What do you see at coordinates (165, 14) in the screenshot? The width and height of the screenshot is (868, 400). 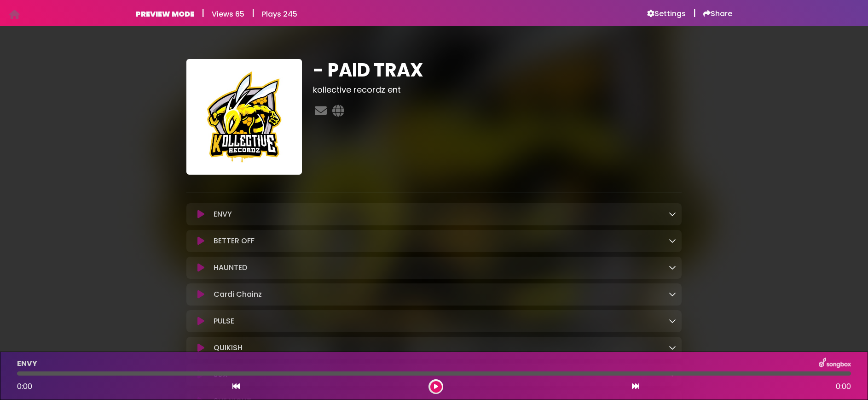 I see `h6: PREVIEW MODE` at bounding box center [165, 14].